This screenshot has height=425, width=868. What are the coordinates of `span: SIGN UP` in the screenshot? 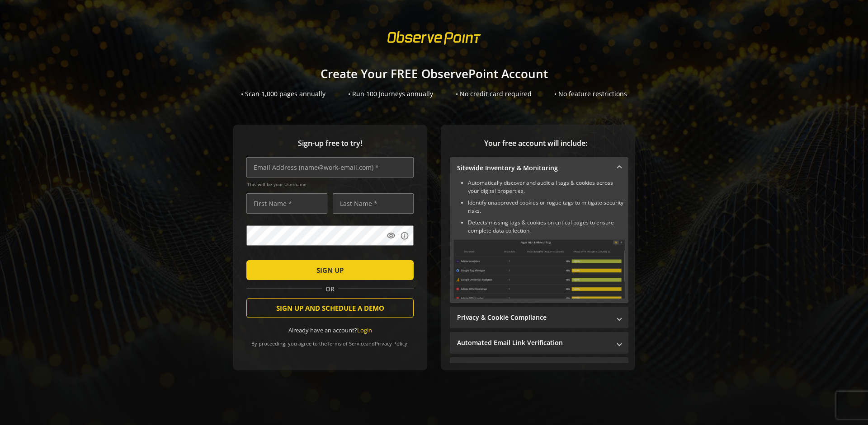 It's located at (330, 270).